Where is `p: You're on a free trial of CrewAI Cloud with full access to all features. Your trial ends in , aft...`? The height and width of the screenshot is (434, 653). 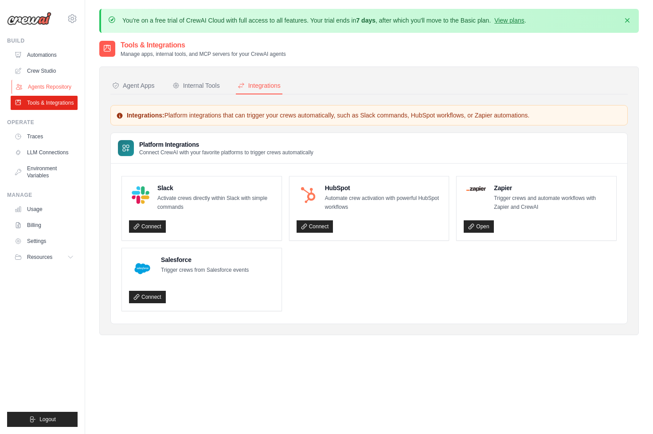 p: You're on a free trial of CrewAI Cloud with full access to all features. Your trial ends in , aft... is located at coordinates (324, 20).